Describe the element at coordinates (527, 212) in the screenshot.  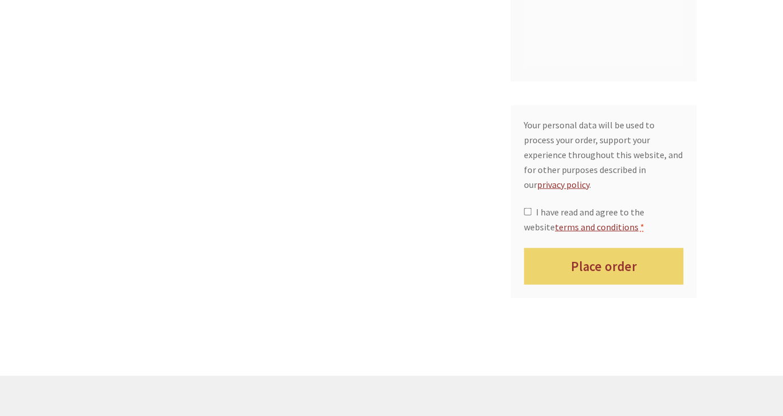
I see `input: I have read and agree to the websiteterms and conditions *` at that location.